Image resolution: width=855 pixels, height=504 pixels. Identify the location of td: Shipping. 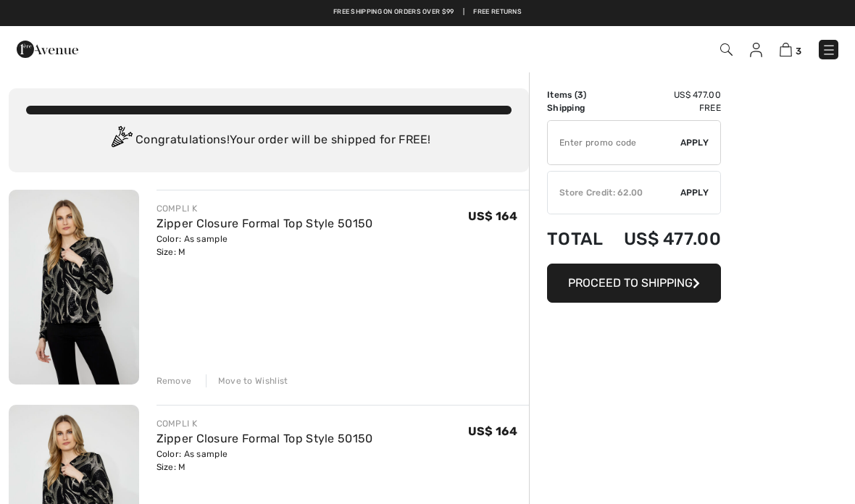
(579, 108).